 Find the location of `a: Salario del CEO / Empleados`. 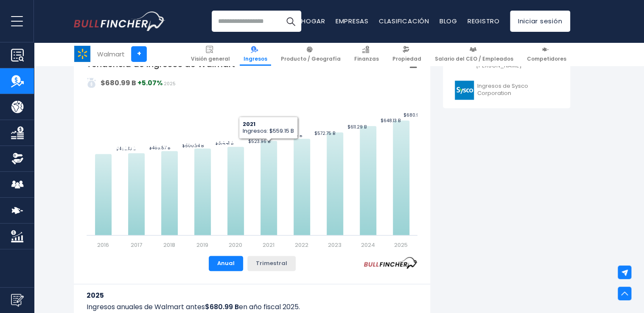

a: Salario del CEO / Empleados is located at coordinates (474, 54).